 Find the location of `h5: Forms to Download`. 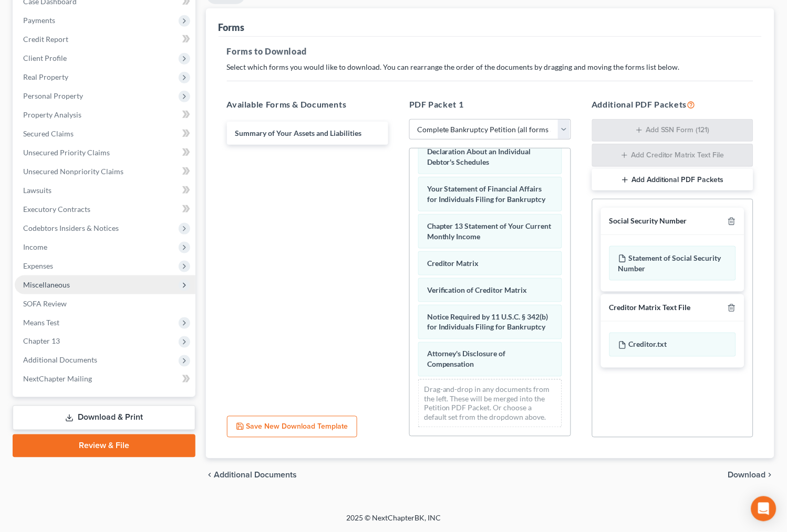

h5: Forms to Download is located at coordinates (490, 51).